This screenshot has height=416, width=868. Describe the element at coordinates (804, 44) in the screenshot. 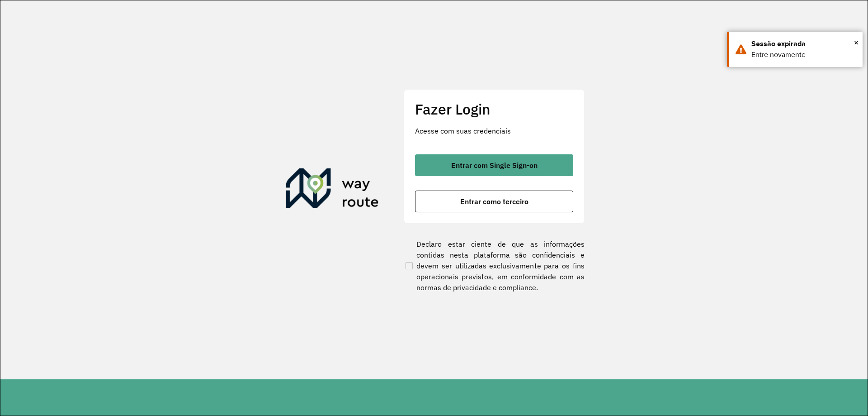

I see `div: Sessão expirada` at that location.